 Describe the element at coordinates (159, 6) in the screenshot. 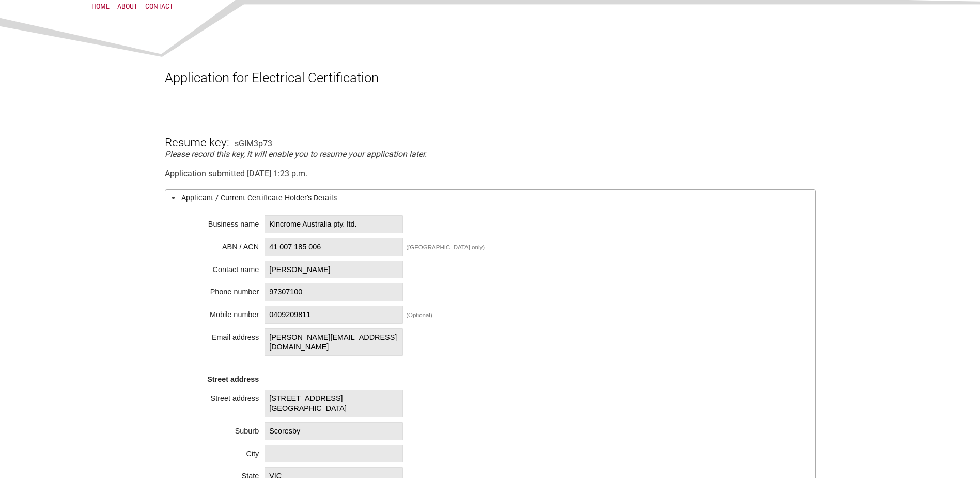

I see `a: Contact` at that location.